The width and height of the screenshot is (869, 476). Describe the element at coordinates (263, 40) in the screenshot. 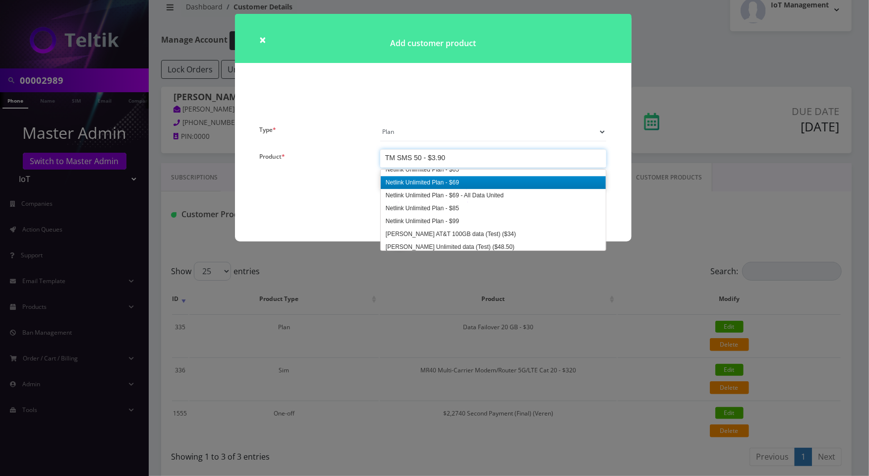

I see `button: Close` at that location.